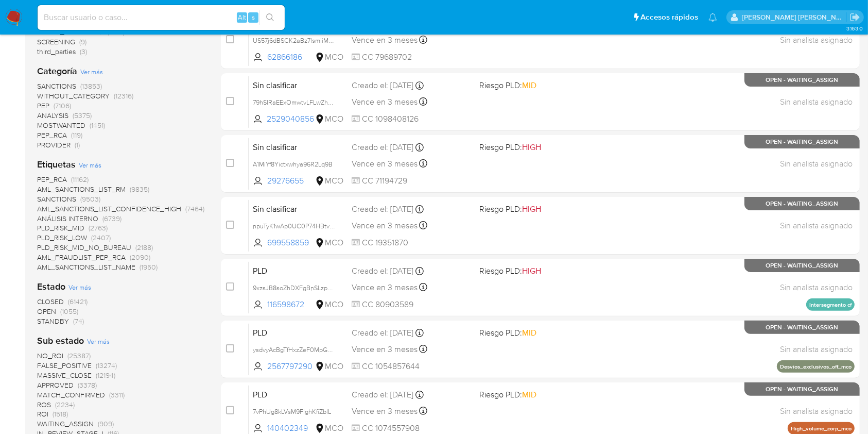 This screenshot has width=868, height=434. What do you see at coordinates (855, 17) in the screenshot?
I see `a: Salir` at bounding box center [855, 17].